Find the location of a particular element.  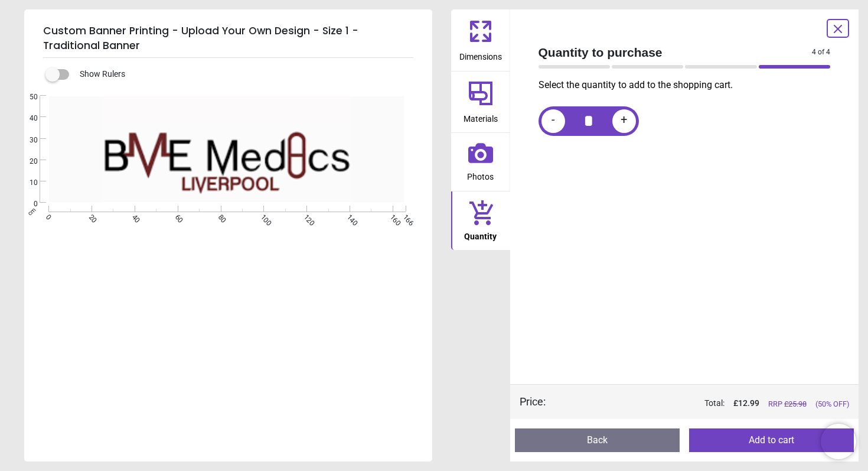

span: Photos is located at coordinates (480, 175).